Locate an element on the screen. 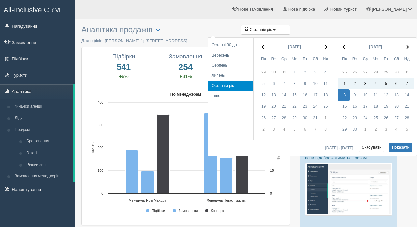  span: Нове замовлення is located at coordinates (256, 9).